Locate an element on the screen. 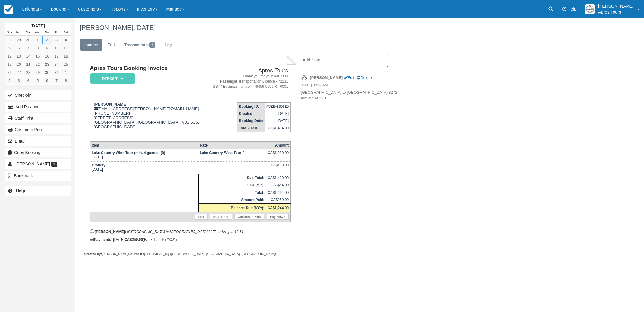 Image resolution: width=644 pixels, height=312 pixels. a: Customer Print is located at coordinates (38, 130).